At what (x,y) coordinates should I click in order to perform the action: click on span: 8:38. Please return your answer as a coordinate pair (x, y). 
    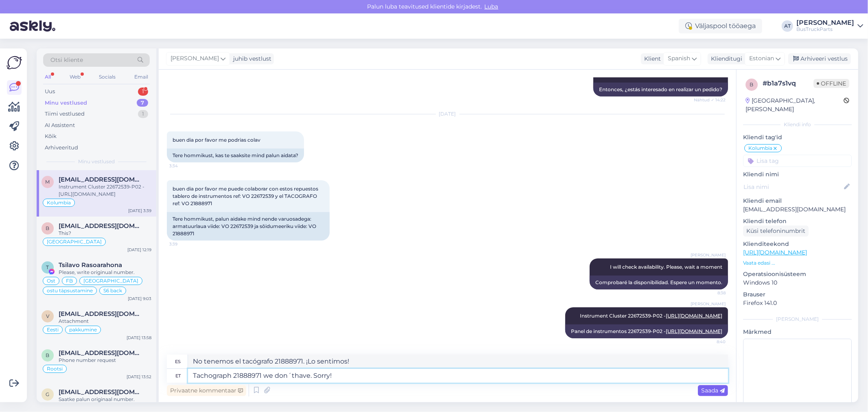
    Looking at the image, I should click on (710, 292).